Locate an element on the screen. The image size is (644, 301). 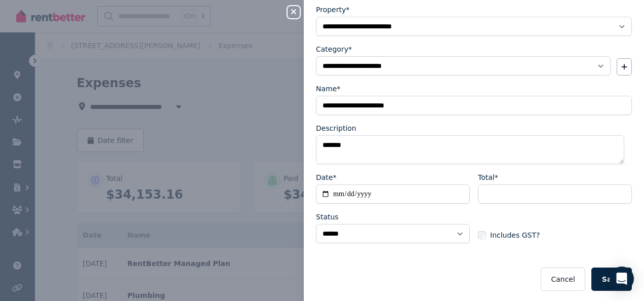
label: Total* is located at coordinates (488, 177).